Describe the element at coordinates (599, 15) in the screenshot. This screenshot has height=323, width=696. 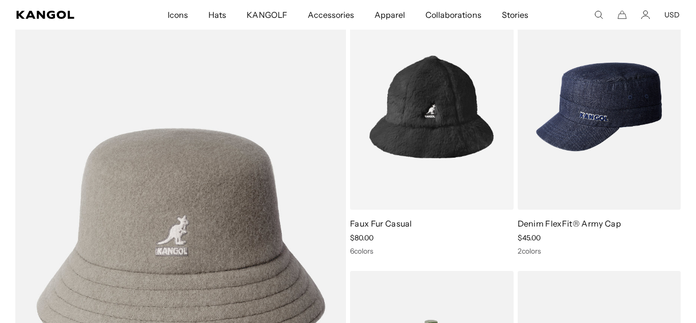
I see `summary: Search here` at that location.